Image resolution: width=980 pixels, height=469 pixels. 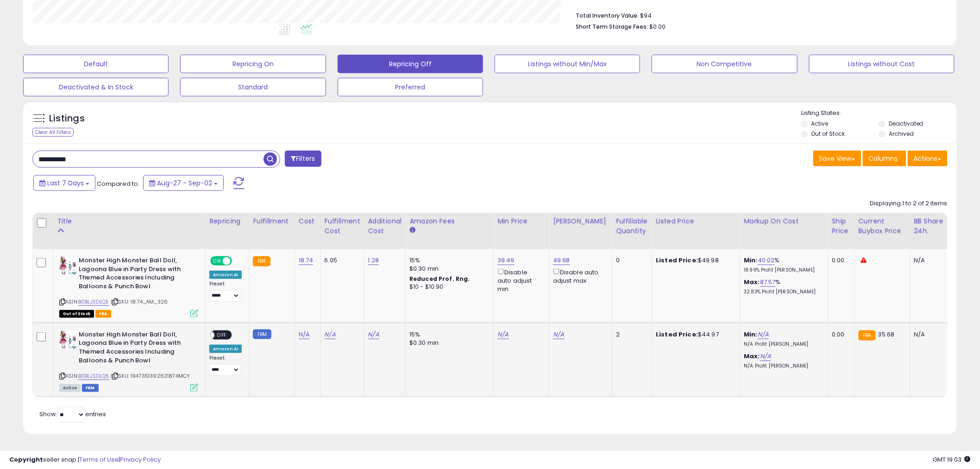 I want to click on div: Fulfillable Quantity, so click(x=631, y=226).